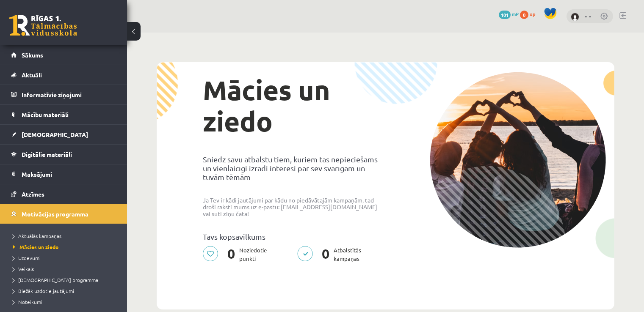 This screenshot has height=312, width=644. What do you see at coordinates (518, 160) in the screenshot?
I see `img: donation-campaign-image-5f3e0036a0d26d96e48155ce7b942732c76651737588babb5c96924e9bd6788c.png` at bounding box center [518, 160].